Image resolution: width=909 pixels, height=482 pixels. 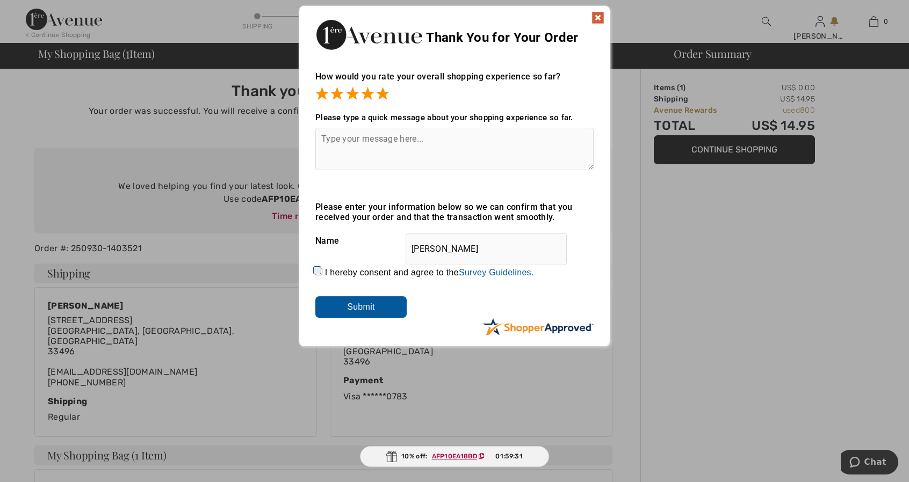 What do you see at coordinates (509, 457) in the screenshot?
I see `span: 01:59:31` at bounding box center [509, 457].